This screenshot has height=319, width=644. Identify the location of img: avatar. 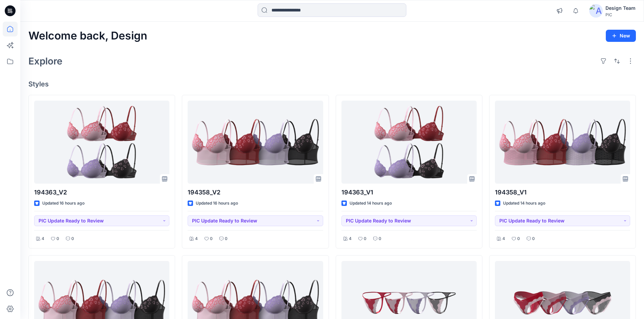
(595, 11).